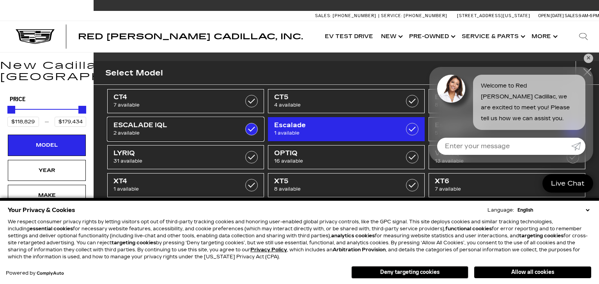 Image resolution: width=599 pixels, height=284 pixels. I want to click on a: OPTIQ16 available, so click(346, 157).